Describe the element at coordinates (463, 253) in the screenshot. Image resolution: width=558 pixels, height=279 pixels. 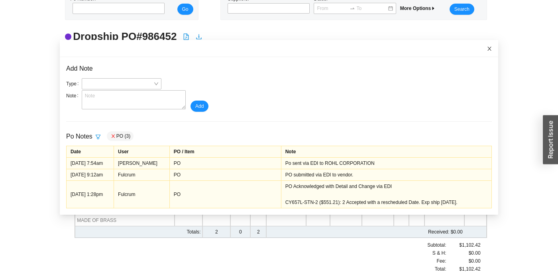
I see `div: $0.00` at that location.